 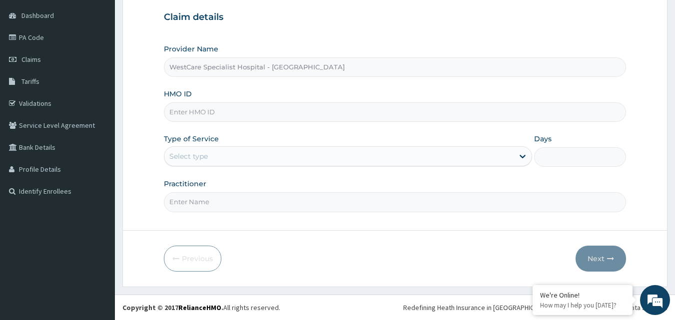 I want to click on label: Provider Name, so click(x=191, y=49).